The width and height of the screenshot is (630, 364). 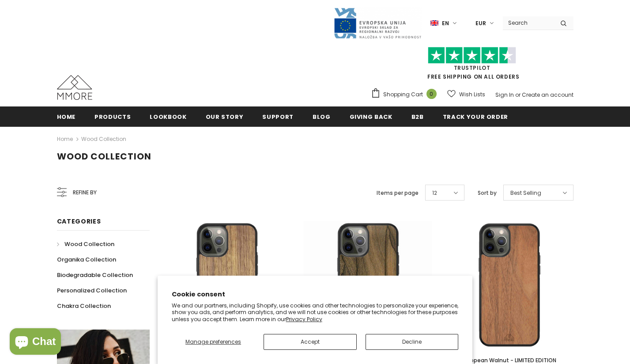 I want to click on span: Home, so click(x=66, y=116).